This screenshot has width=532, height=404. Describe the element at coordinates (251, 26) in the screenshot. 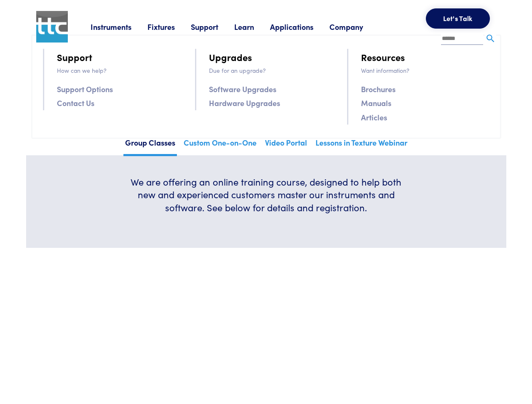

I see `a: Learn` at that location.